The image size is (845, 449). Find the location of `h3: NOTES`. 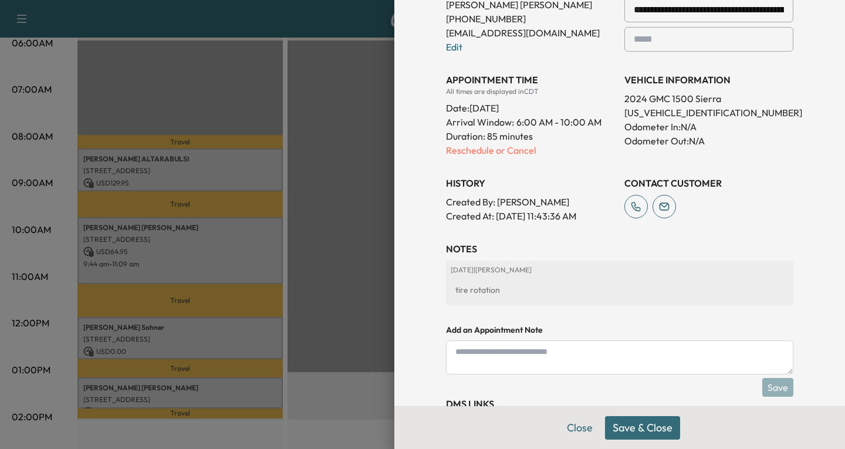

h3: NOTES is located at coordinates (620, 249).